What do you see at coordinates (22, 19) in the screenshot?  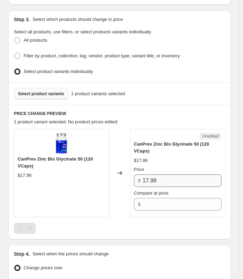 I see `h2: Step 3.` at bounding box center [22, 19].